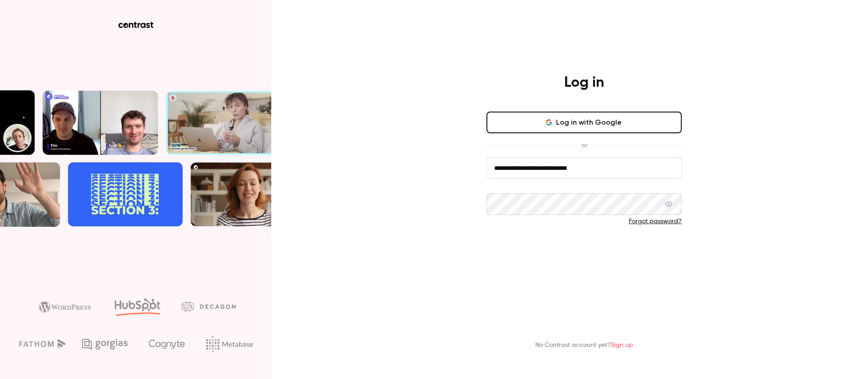  What do you see at coordinates (584, 145) in the screenshot?
I see `span: or` at bounding box center [584, 145].